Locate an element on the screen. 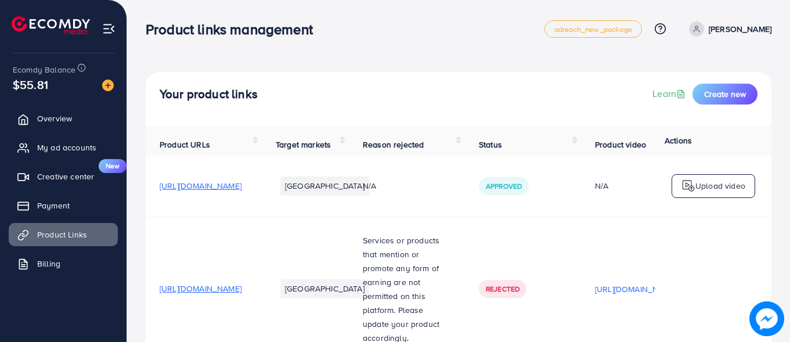 The height and width of the screenshot is (342, 790). span: Reason rejected is located at coordinates (393, 145).